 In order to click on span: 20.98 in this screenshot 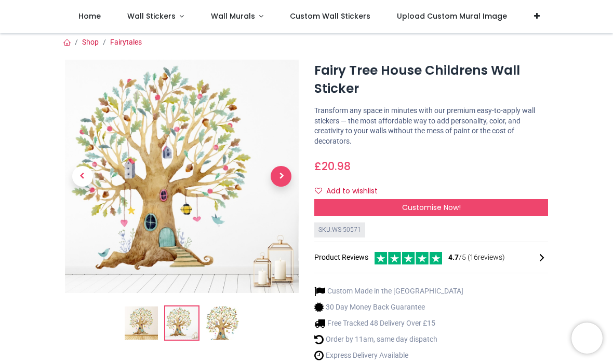, I will do `click(336, 166)`.